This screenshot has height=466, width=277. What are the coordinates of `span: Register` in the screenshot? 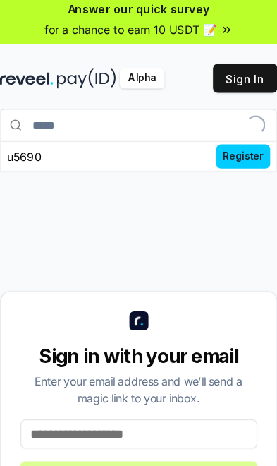 It's located at (230, 142).